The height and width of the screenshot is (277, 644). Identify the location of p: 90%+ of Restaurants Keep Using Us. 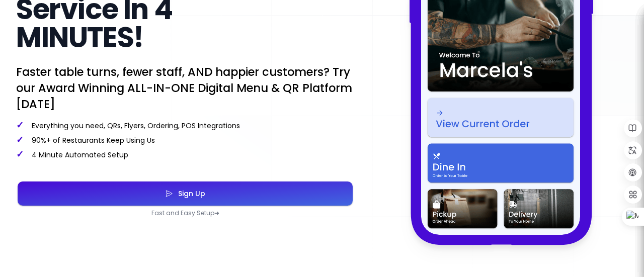
(185, 140).